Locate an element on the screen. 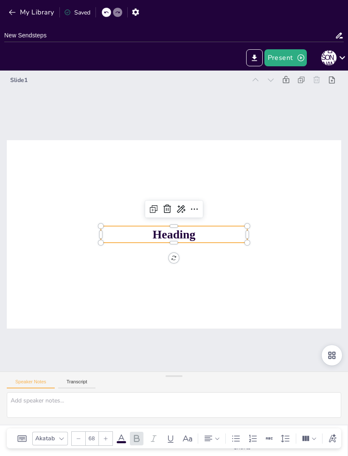 Image resolution: width=348 pixels, height=456 pixels. div: Text effects is located at coordinates (332, 438).